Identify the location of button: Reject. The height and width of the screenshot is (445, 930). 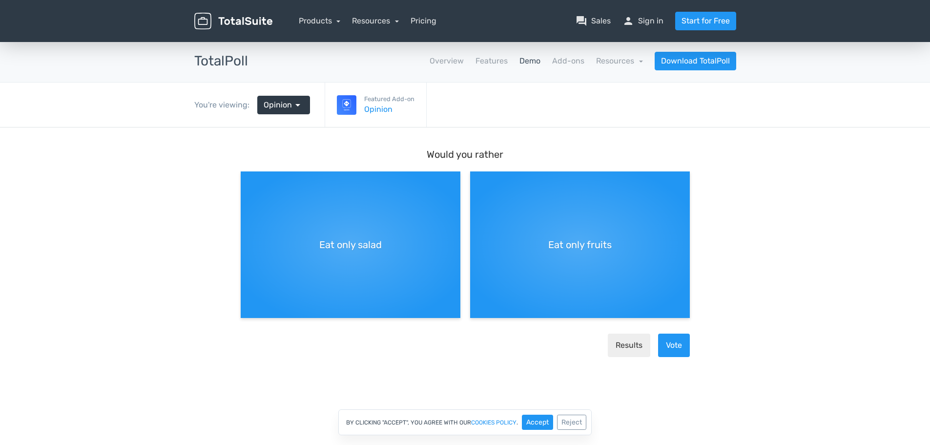
(572, 422).